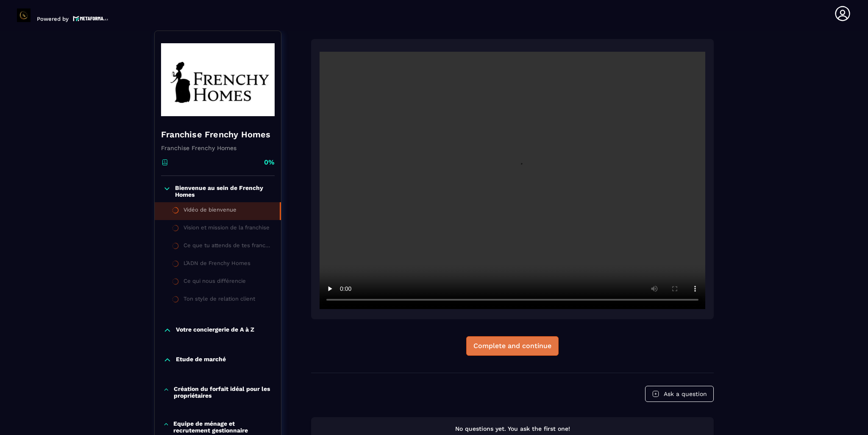 The height and width of the screenshot is (435, 868). I want to click on p: Franchise Frenchy Homes, so click(218, 148).